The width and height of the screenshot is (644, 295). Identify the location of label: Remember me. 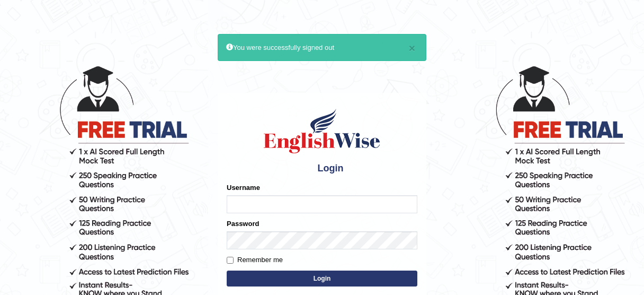
(255, 260).